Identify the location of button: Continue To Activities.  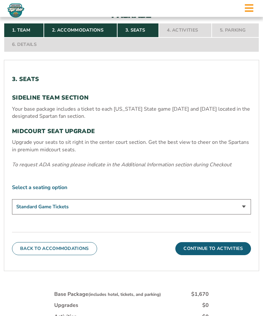
(213, 248).